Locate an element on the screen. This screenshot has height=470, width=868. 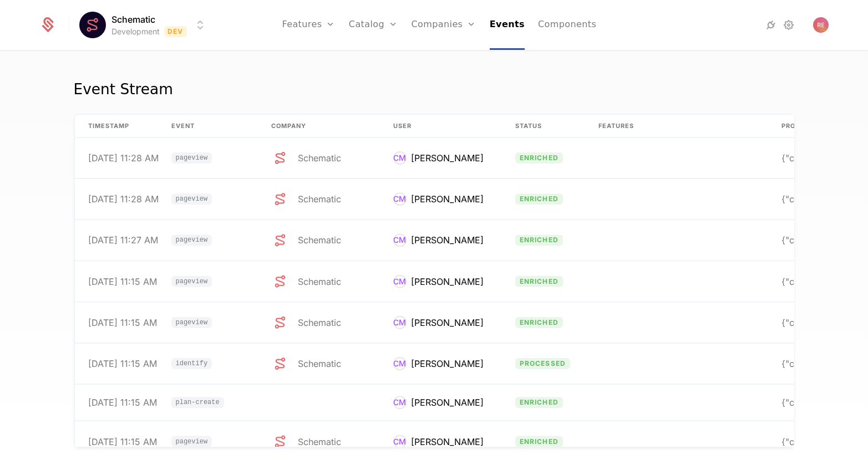
th: User is located at coordinates (441, 127).